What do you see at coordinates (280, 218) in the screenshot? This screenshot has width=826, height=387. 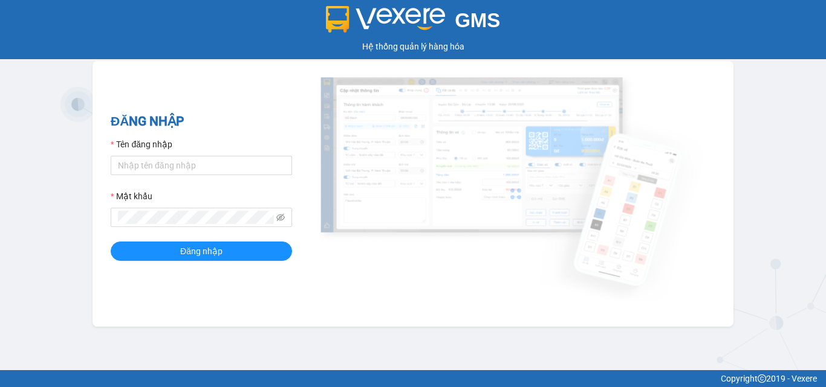 I see `span: eye-invisible` at bounding box center [280, 218].